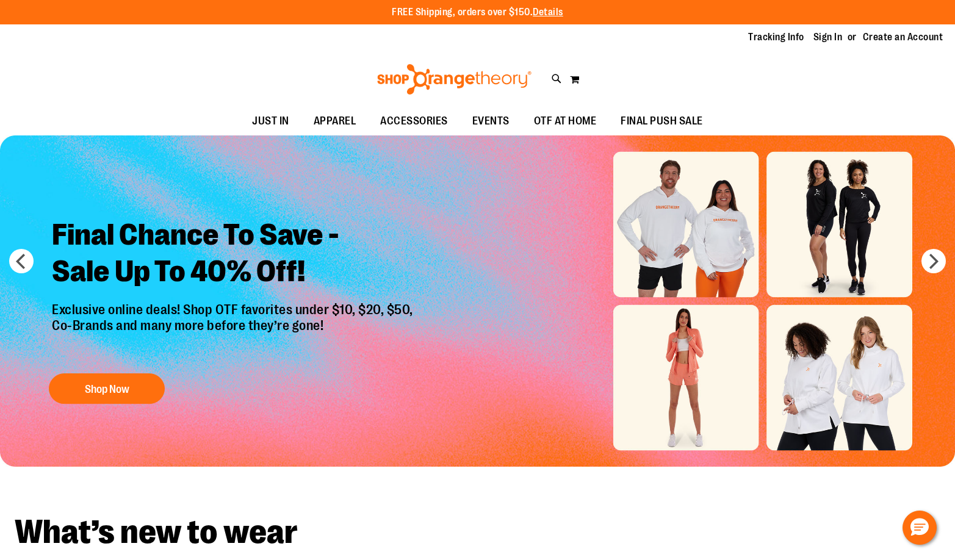 The height and width of the screenshot is (560, 955). Describe the element at coordinates (107, 388) in the screenshot. I see `button: Shop Now` at that location.